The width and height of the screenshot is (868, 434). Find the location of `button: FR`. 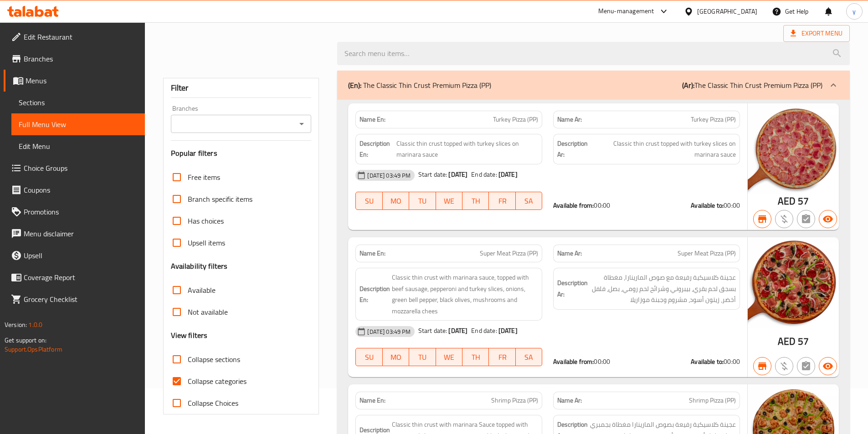

button: FR is located at coordinates (502, 357).